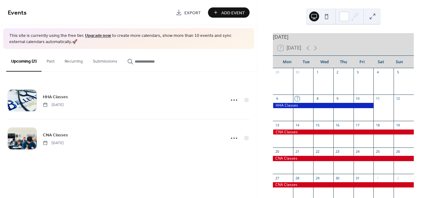 The height and width of the screenshot is (198, 429). What do you see at coordinates (377, 72) in the screenshot?
I see `div: 4` at bounding box center [377, 72].